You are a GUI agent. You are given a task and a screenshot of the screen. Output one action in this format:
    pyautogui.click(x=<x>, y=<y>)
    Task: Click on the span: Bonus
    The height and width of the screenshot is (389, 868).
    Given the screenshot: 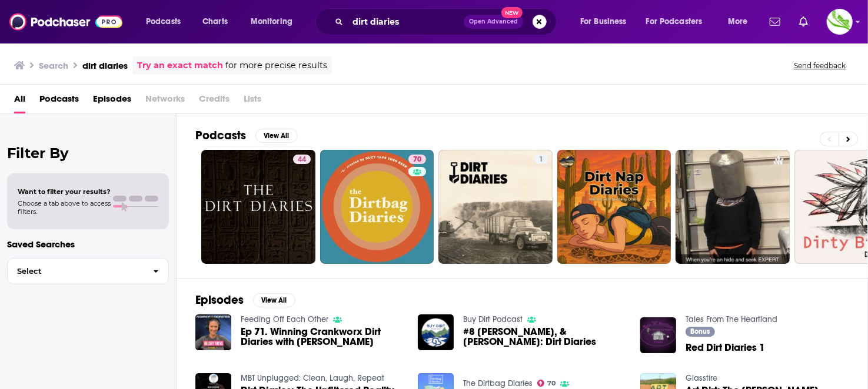 What is the action you would take?
    pyautogui.click(x=699, y=332)
    